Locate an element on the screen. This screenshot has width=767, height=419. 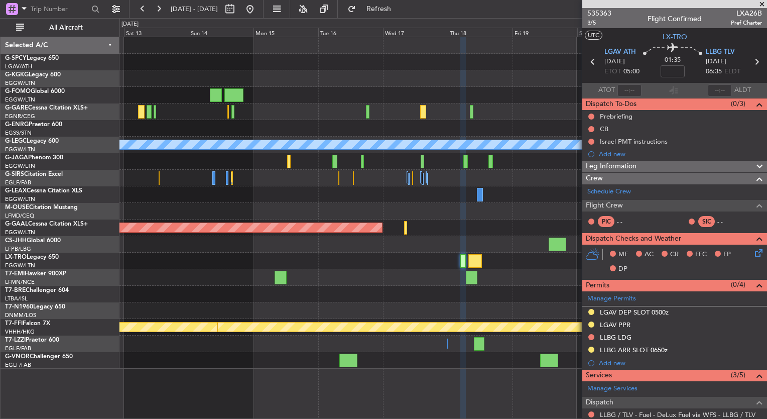
span: G-GAAL is located at coordinates (17, 224).